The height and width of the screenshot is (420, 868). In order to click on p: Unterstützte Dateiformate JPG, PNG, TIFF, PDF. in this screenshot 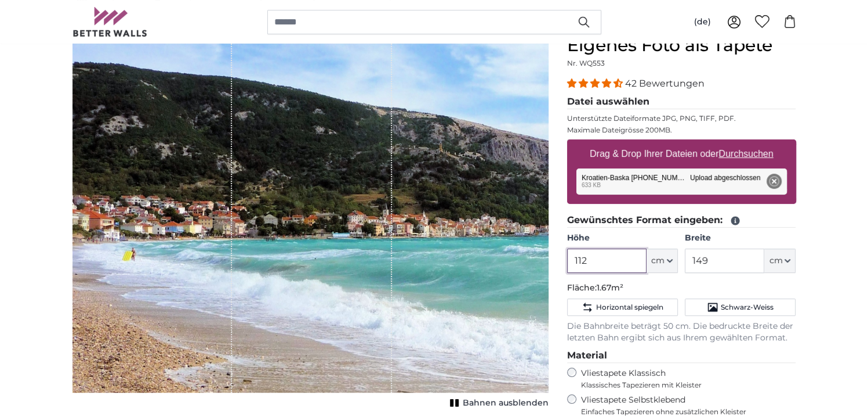, I will do `click(681, 118)`.